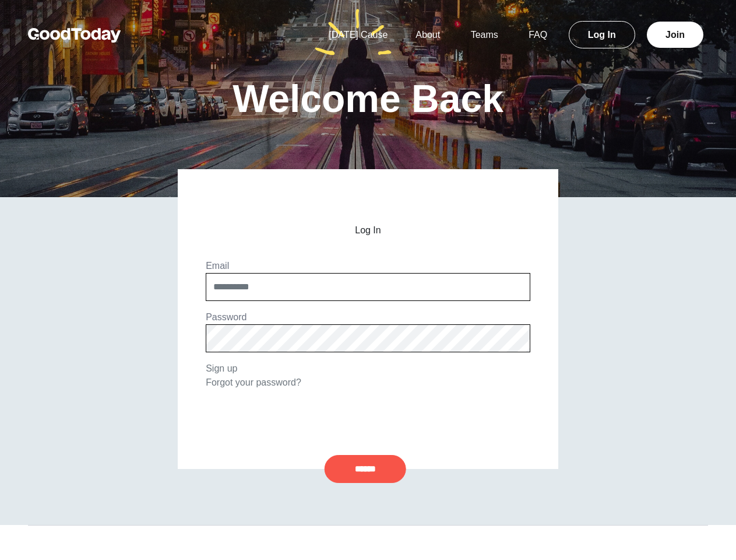  What do you see at coordinates (675, 34) in the screenshot?
I see `a: Join` at bounding box center [675, 34].